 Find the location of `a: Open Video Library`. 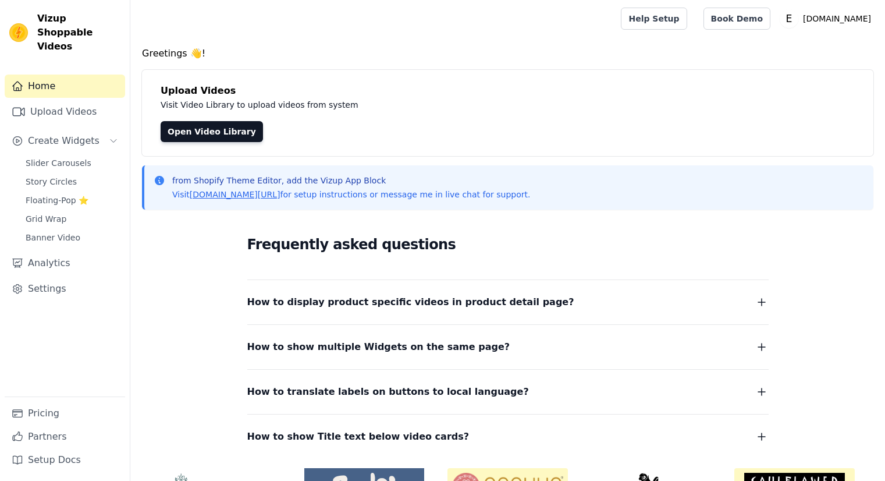

a: Open Video Library is located at coordinates (212, 132).